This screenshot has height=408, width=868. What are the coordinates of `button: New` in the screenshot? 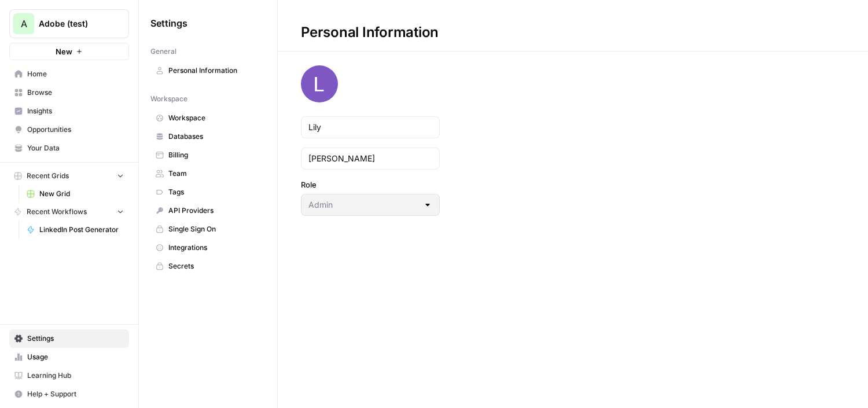 It's located at (69, 52).